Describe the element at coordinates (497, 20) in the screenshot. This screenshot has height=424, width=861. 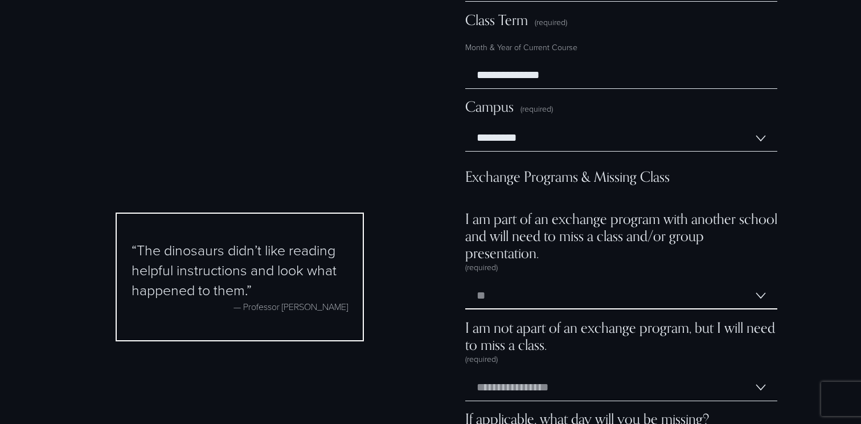
I see `span: Class Term` at that location.